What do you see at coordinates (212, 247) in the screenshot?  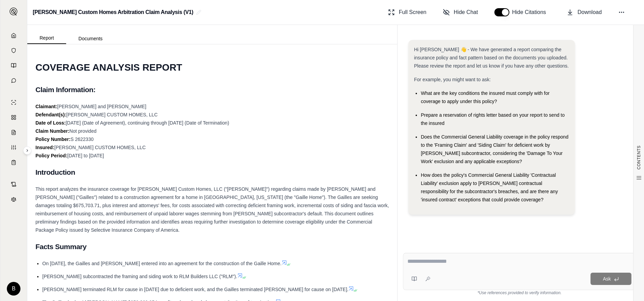 I see `h2: Facts Summary` at bounding box center [212, 247].